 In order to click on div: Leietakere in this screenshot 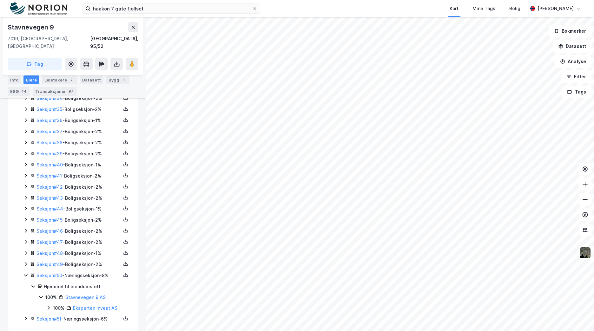, I will do `click(59, 80)`.